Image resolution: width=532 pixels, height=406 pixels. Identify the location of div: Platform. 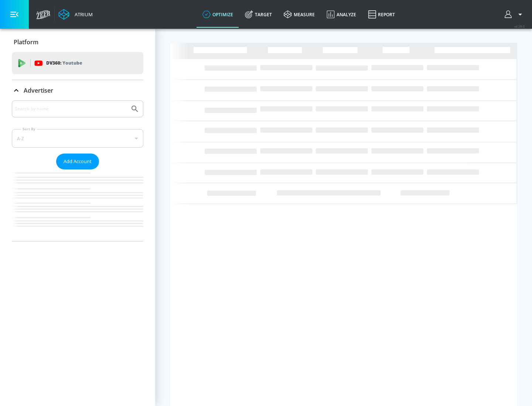
(78, 42).